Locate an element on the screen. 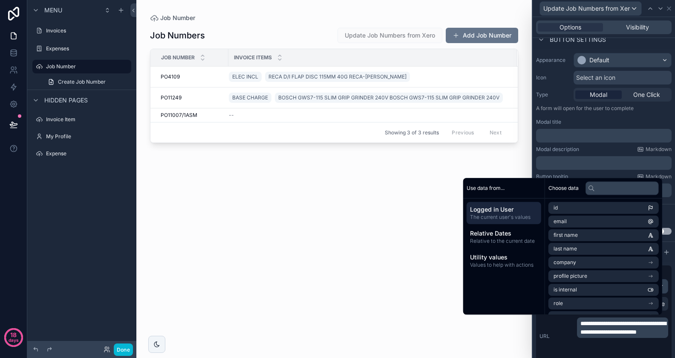 This screenshot has width=675, height=358. span: Values to help with actions is located at coordinates (504, 265).